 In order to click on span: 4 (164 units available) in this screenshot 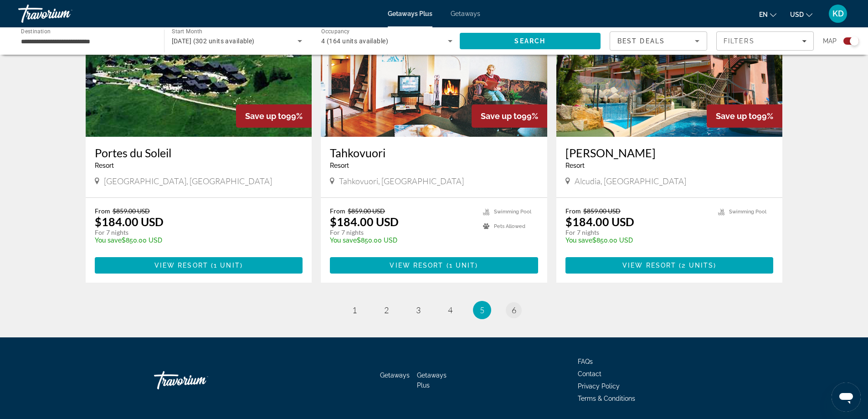, I will do `click(355, 41)`.